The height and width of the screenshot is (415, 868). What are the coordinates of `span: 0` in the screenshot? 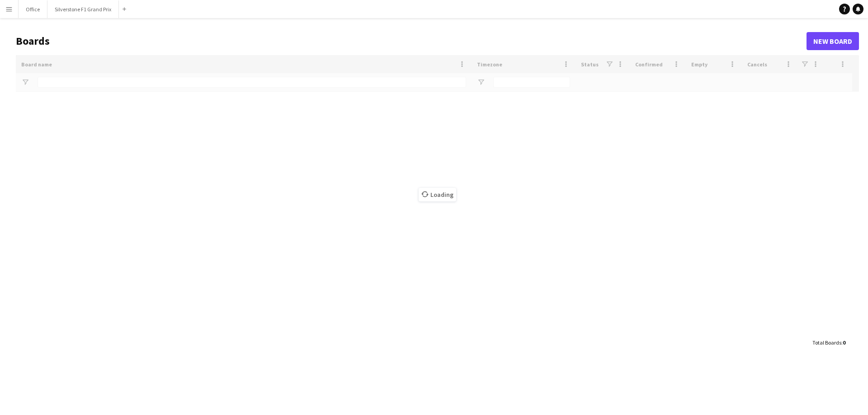 It's located at (844, 343).